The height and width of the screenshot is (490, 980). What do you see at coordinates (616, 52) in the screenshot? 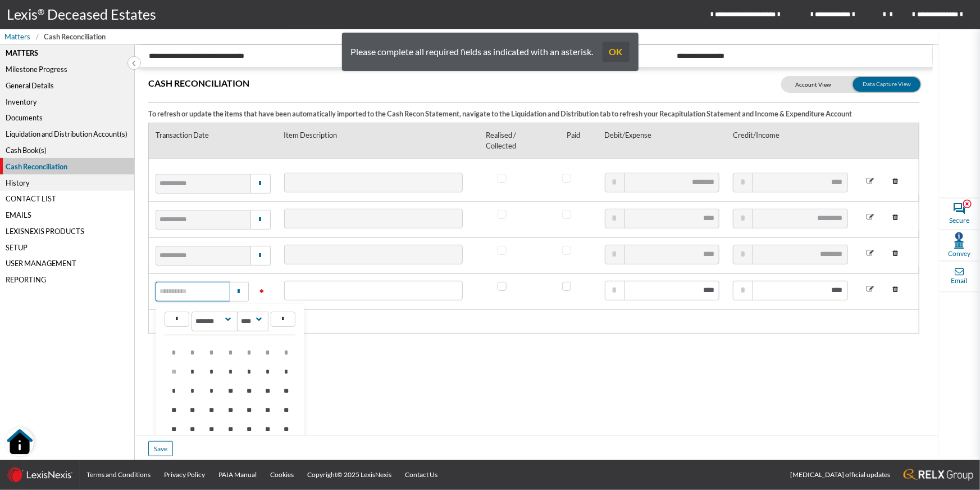
I see `button: OK` at bounding box center [616, 52].